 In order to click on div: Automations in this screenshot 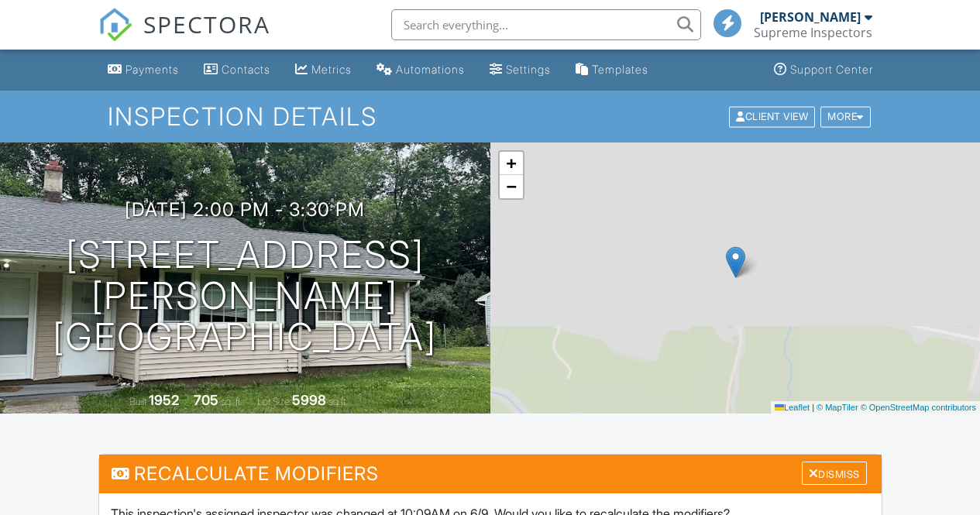, I will do `click(430, 69)`.